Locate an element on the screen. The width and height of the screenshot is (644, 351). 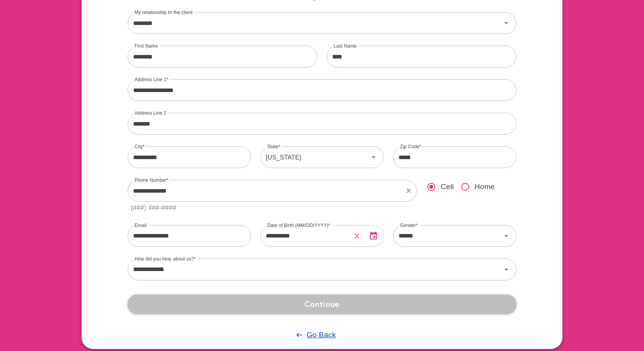
button: Open Date Picker is located at coordinates (373, 236).